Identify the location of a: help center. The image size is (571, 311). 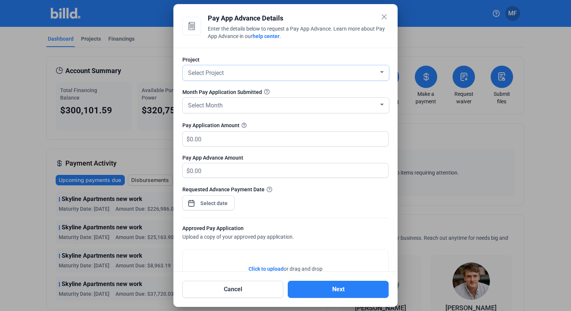
(266, 36).